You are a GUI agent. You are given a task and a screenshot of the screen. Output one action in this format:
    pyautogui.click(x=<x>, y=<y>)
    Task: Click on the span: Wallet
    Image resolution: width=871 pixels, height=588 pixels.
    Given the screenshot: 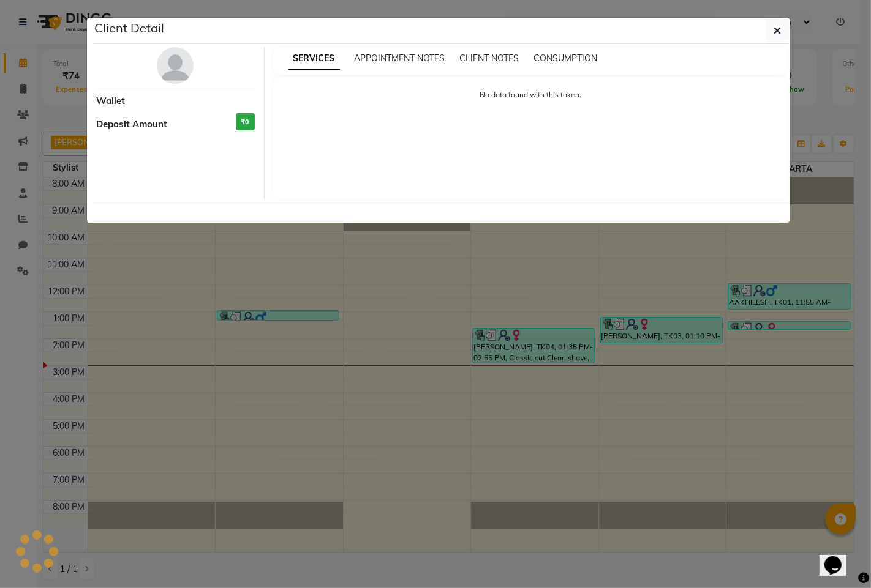 What is the action you would take?
    pyautogui.click(x=110, y=101)
    